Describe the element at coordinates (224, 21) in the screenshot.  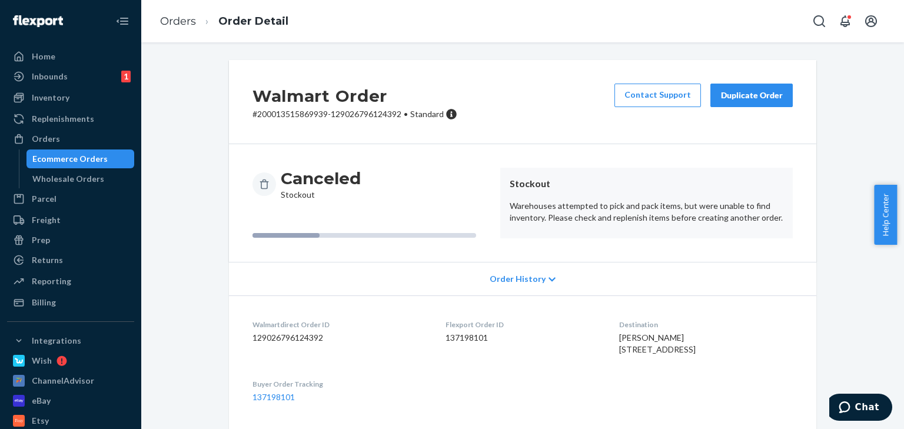
I see `ol: breadcrumbs` at that location.